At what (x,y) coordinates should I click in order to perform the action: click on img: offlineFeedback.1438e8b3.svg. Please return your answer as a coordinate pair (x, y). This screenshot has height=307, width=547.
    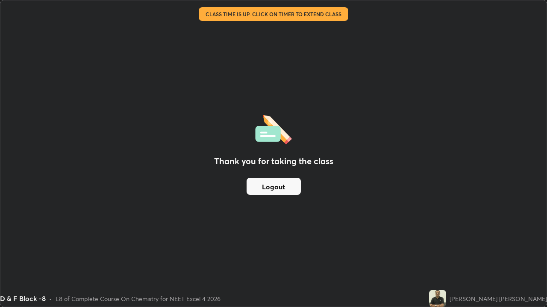
    Looking at the image, I should click on (273, 129).